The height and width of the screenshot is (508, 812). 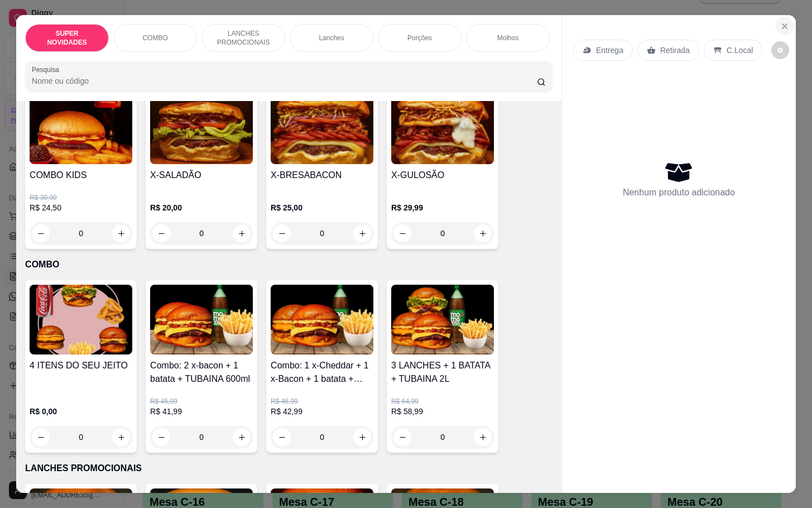 What do you see at coordinates (443, 401) in the screenshot?
I see `p: R$ 64,99` at bounding box center [443, 401].